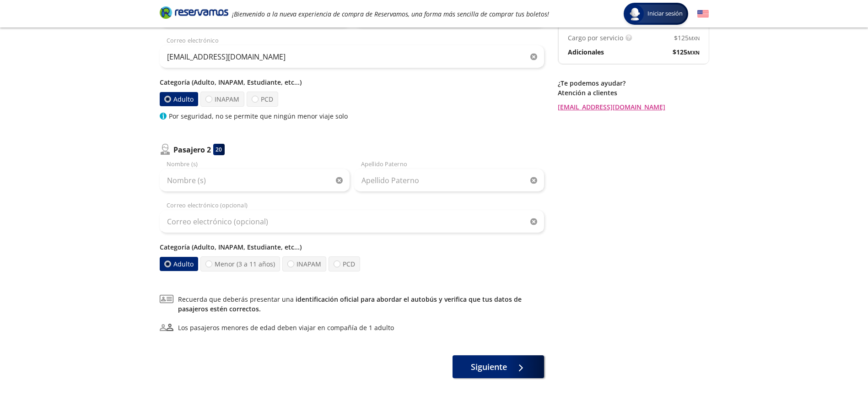 This screenshot has width=868, height=402. What do you see at coordinates (489, 367) in the screenshot?
I see `span: Siguiente` at bounding box center [489, 367].